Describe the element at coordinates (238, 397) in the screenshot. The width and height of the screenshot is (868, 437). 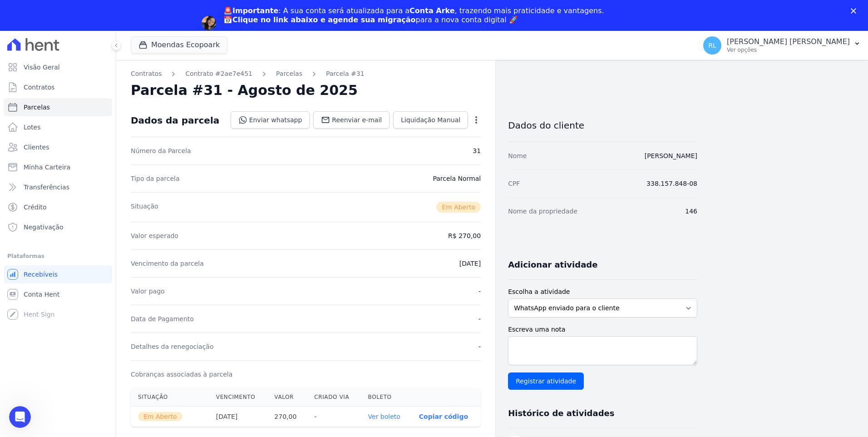
I see `th: Vencimento` at that location.